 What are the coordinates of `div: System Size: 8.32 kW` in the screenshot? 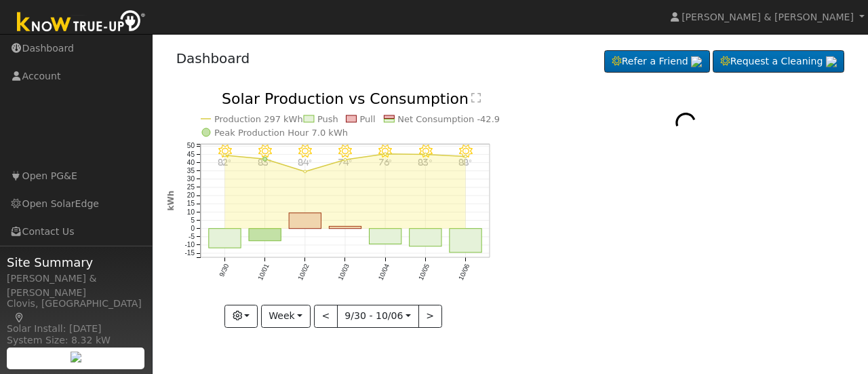 It's located at (76, 340).